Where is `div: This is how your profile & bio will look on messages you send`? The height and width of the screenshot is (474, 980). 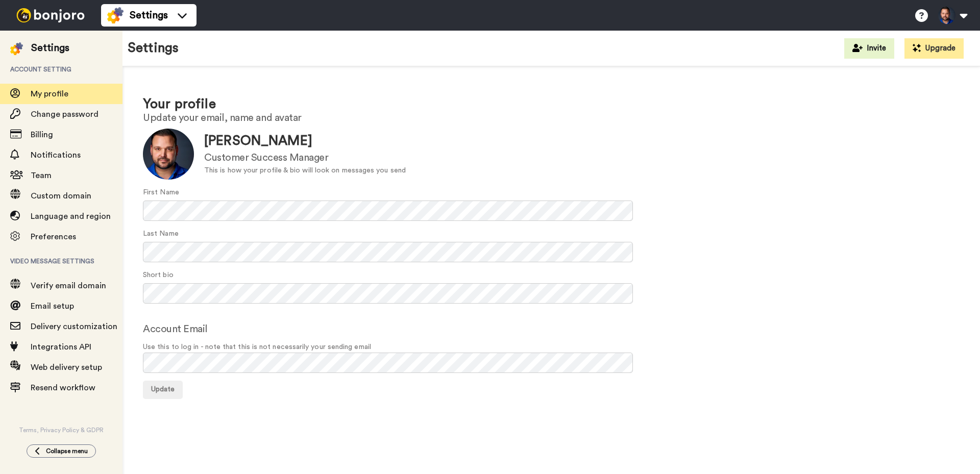 div: This is how your profile & bio will look on messages you send is located at coordinates (305, 171).